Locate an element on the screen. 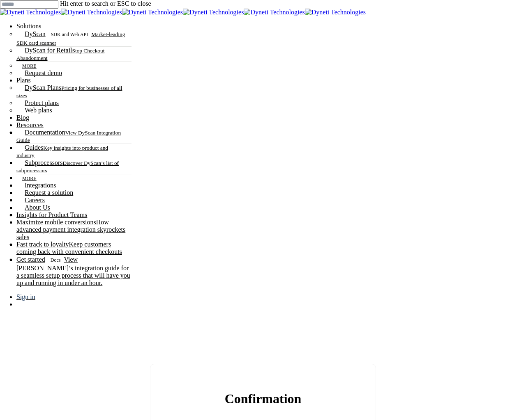  small: View DyScan Integration Guide is located at coordinates (68, 136).